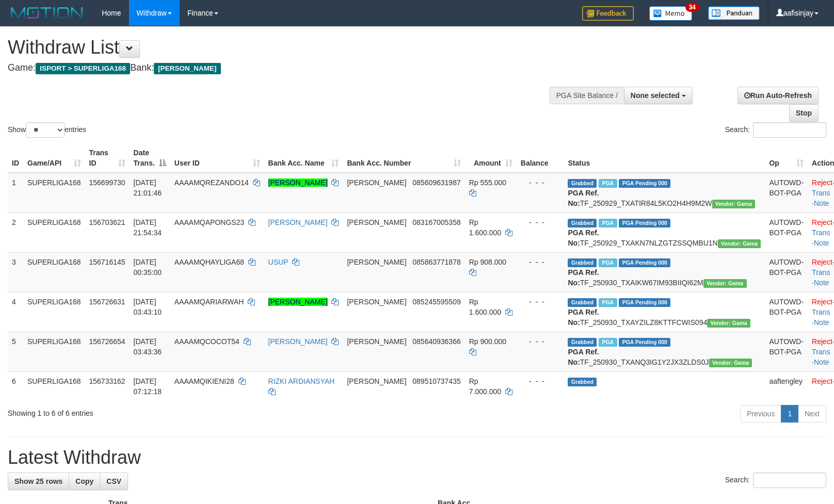 The width and height of the screenshot is (834, 504). Describe the element at coordinates (208, 262) in the screenshot. I see `span: AAAAMQHAYLIGA68` at that location.